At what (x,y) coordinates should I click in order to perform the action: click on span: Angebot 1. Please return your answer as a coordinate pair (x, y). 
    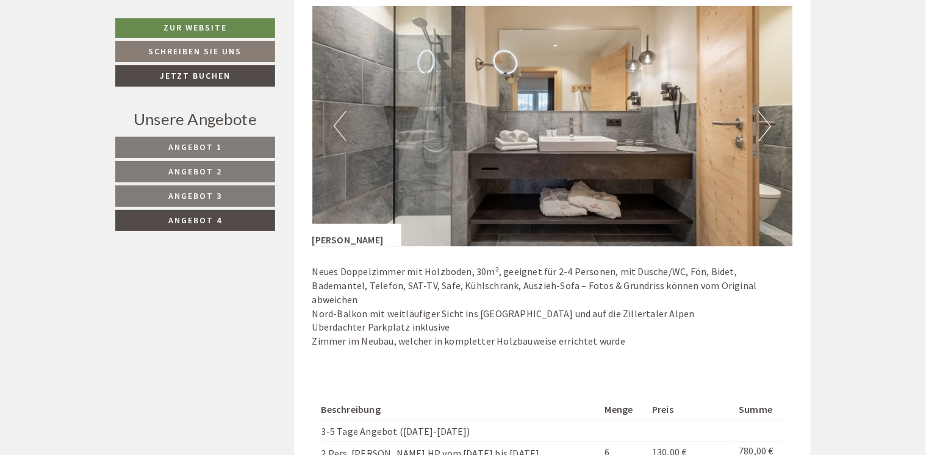
    Looking at the image, I should click on (195, 147).